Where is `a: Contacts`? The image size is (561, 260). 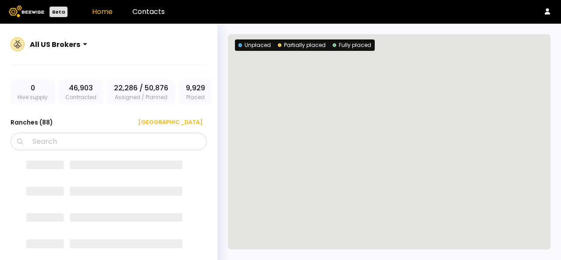
a: Contacts is located at coordinates (149, 11).